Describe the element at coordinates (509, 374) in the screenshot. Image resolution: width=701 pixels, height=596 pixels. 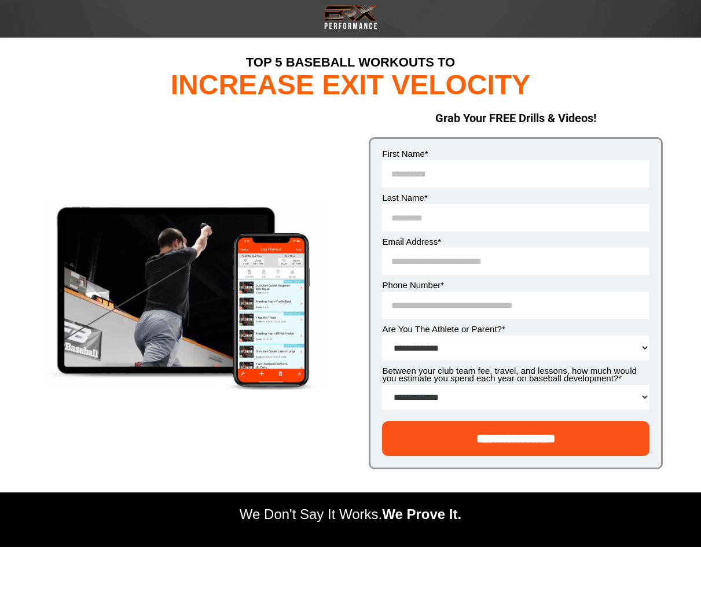
I see `span: Between your club team fee, travel, and lessons, how much would you estimate you spend each year ...` at that location.